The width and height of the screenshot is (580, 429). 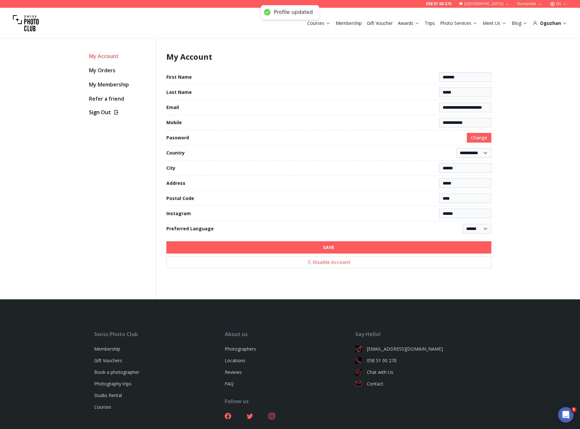 I want to click on button: Trips, so click(x=429, y=23).